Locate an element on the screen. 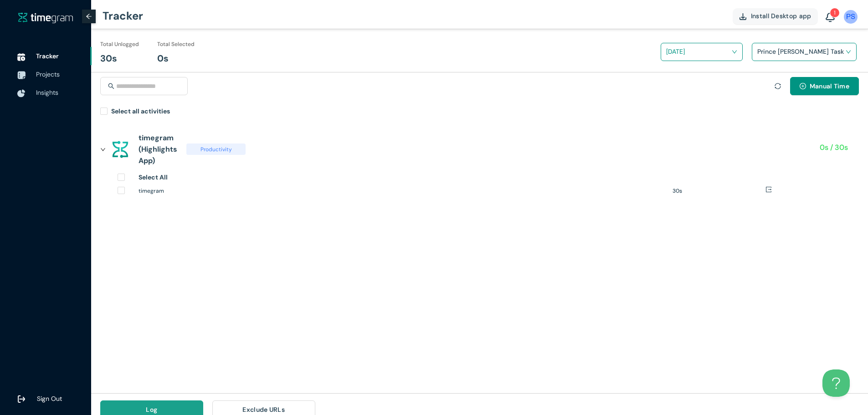 This screenshot has width=868, height=415. h1: Total Unlogged is located at coordinates (119, 44).